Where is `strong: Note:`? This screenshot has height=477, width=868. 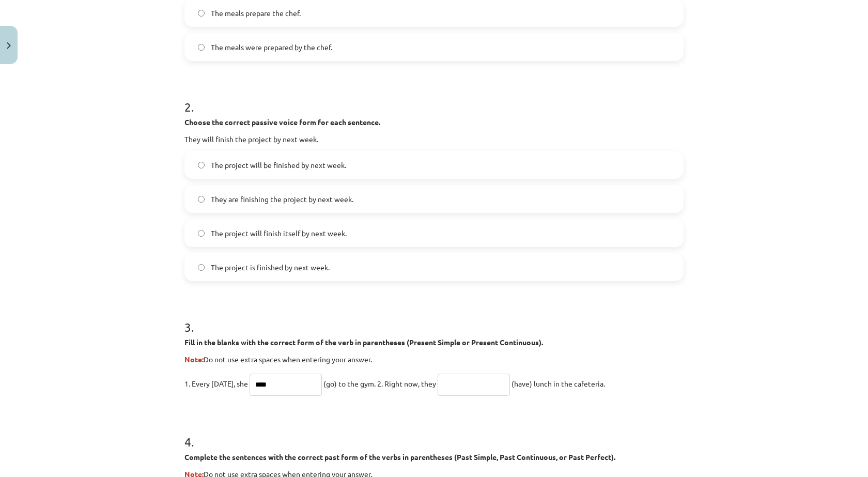 strong: Note: is located at coordinates (194, 359).